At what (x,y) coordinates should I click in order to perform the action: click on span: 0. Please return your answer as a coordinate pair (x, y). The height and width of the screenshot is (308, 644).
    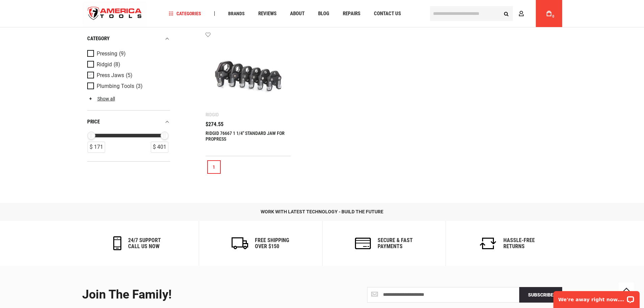
    Looking at the image, I should click on (554, 16).